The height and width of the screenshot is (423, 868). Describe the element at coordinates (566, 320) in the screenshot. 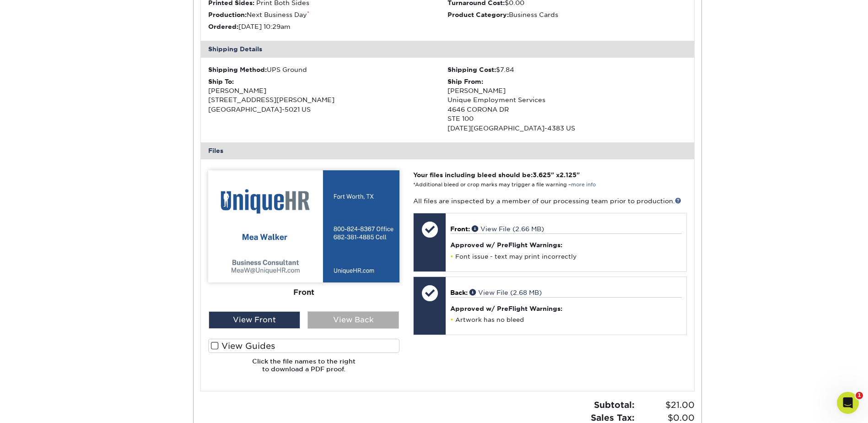

I see `li: Artwork has no bleed` at that location.